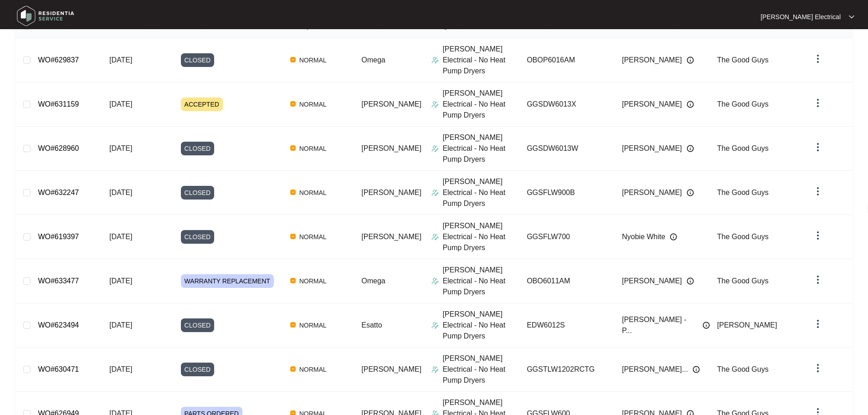 This screenshot has width=868, height=415. Describe the element at coordinates (567, 237) in the screenshot. I see `td: GGSFLW700` at that location.